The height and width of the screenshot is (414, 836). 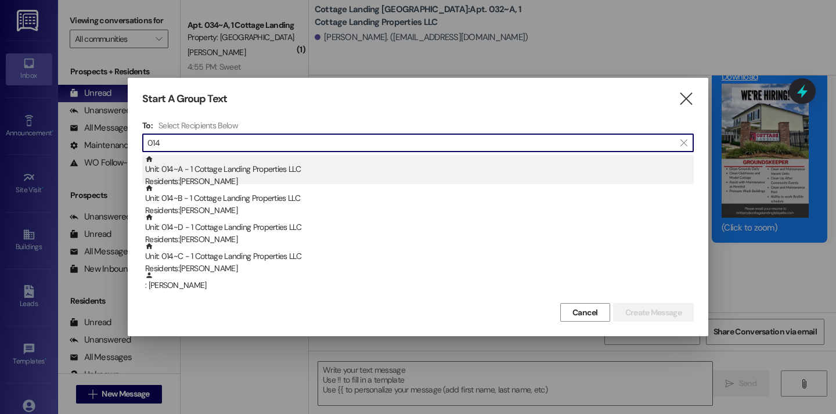 I want to click on button: Create Message, so click(x=653, y=312).